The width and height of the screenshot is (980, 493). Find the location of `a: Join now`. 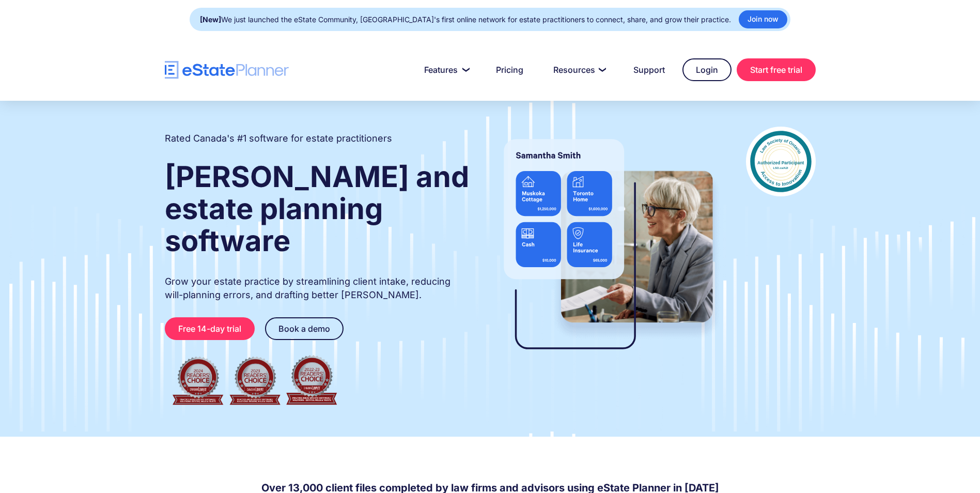

a: Join now is located at coordinates (763, 19).